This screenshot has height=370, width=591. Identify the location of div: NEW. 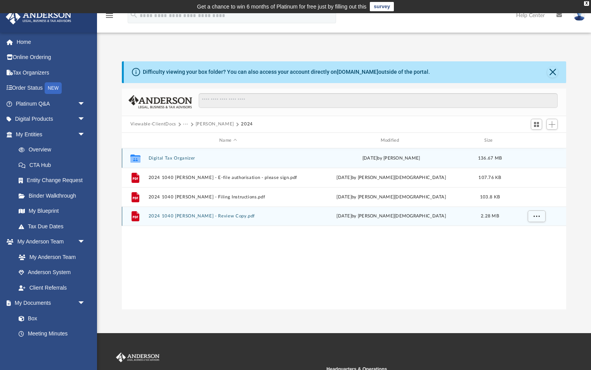
(53, 88).